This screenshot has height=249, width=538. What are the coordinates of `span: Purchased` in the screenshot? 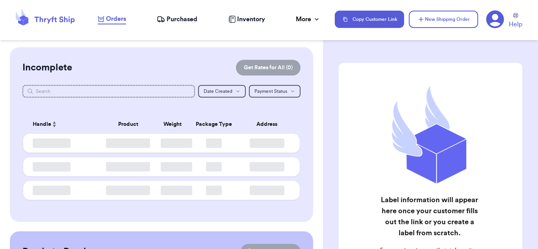 It's located at (182, 19).